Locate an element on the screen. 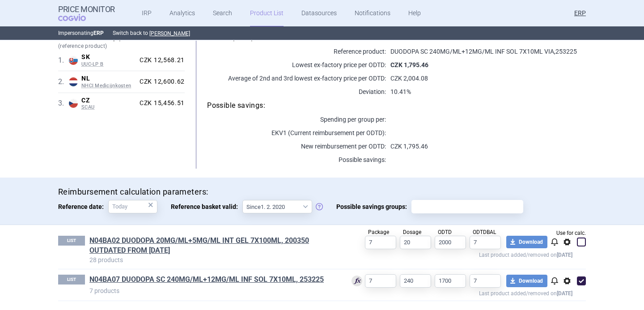 This screenshot has height=310, width=644. span: CZ is located at coordinates (109, 101).